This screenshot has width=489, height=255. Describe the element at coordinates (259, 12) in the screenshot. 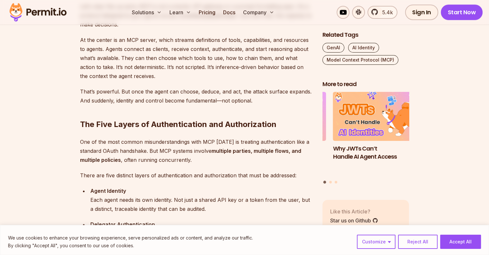

I see `button: Company` at that location.